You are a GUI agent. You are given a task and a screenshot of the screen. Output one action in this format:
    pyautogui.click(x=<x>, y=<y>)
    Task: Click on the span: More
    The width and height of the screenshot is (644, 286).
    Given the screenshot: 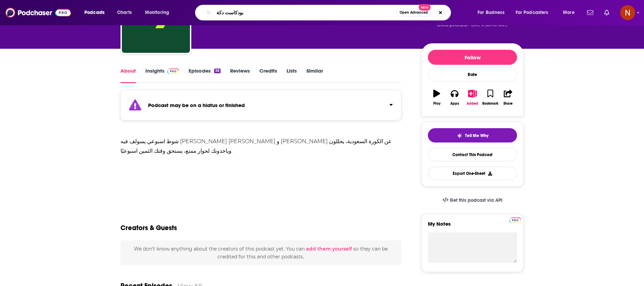 What is the action you would take?
    pyautogui.click(x=569, y=13)
    